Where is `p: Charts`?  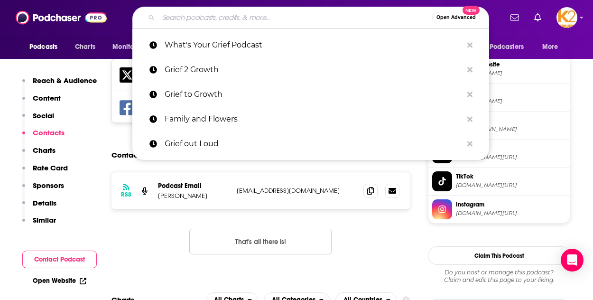 p: Charts is located at coordinates (44, 150).